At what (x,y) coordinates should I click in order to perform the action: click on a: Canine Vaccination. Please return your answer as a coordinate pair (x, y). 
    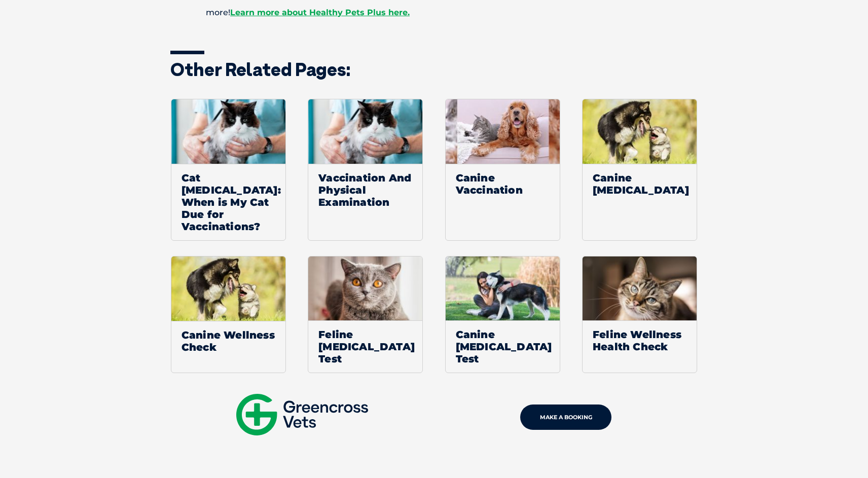
    Looking at the image, I should click on (502, 170).